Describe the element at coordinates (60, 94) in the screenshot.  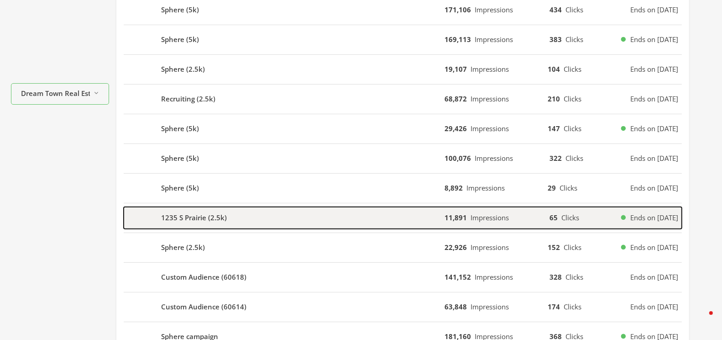
I see `button: Dream Town Real Estate` at that location.